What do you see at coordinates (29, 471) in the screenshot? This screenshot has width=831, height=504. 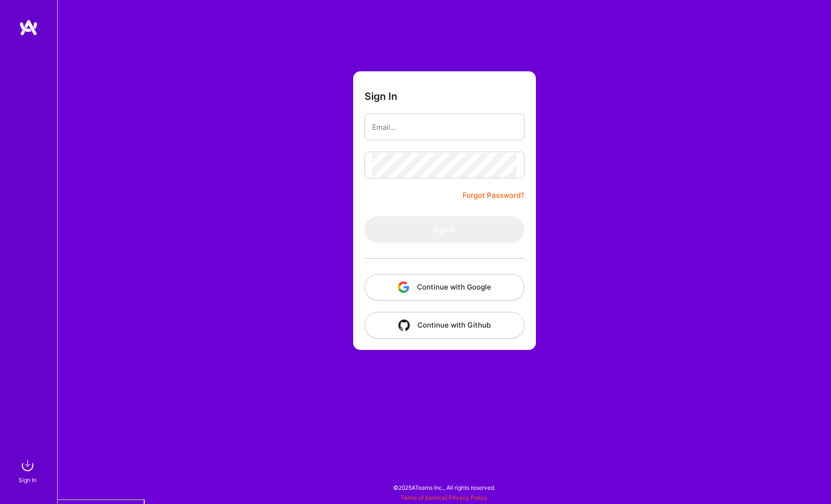 I see `a: sign inSign In` at bounding box center [29, 471].